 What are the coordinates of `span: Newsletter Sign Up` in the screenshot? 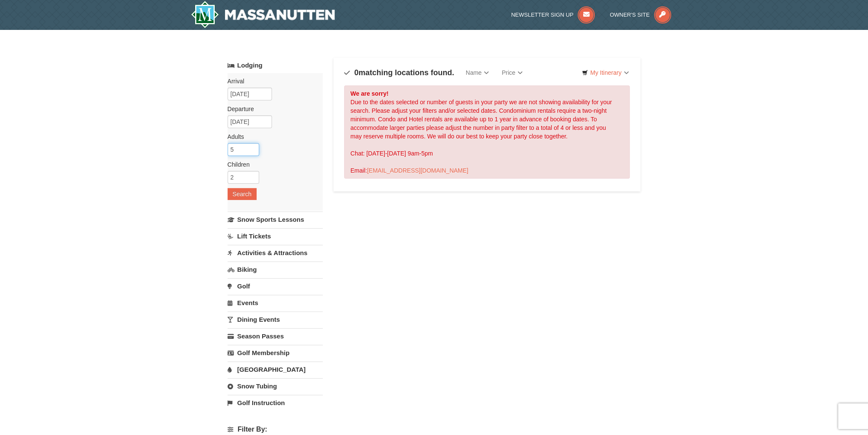 It's located at (543, 14).